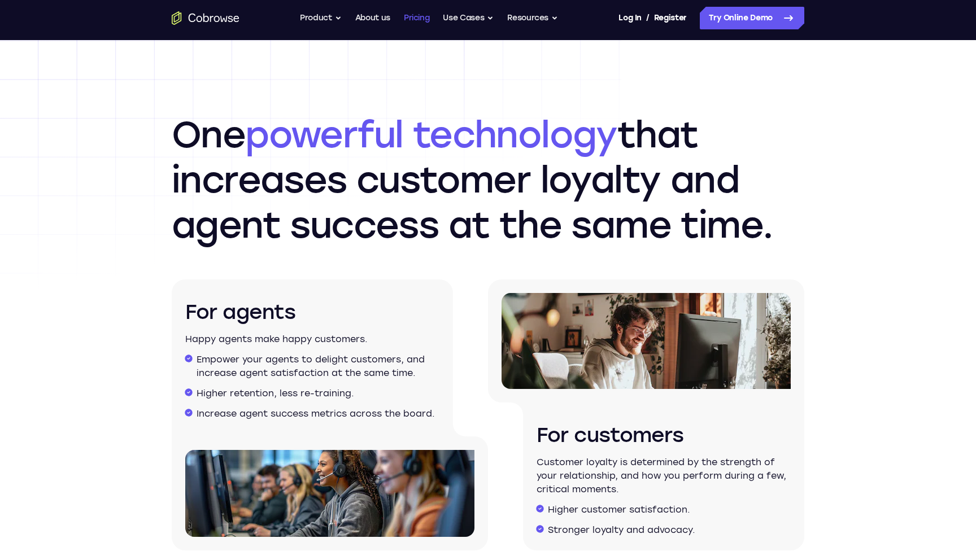 The image size is (976, 560). Describe the element at coordinates (670, 18) in the screenshot. I see `a: Register` at that location.